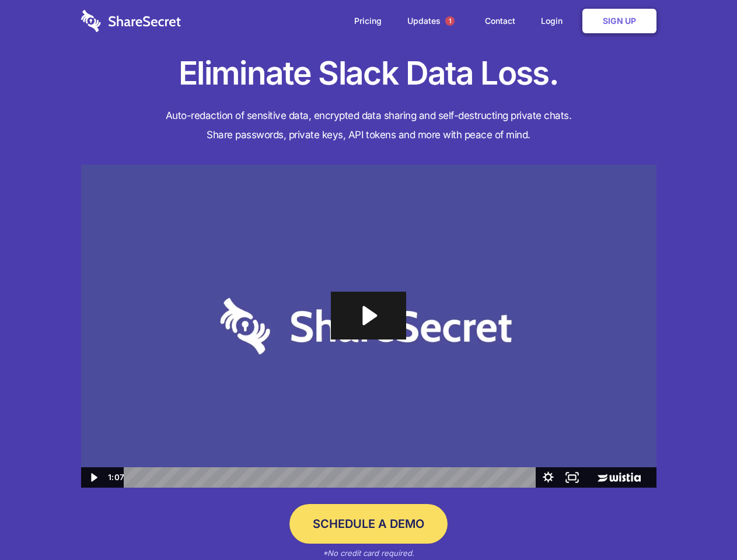  What do you see at coordinates (369, 74) in the screenshot?
I see `h1: Eliminate Slack Data Loss.` at bounding box center [369, 74].